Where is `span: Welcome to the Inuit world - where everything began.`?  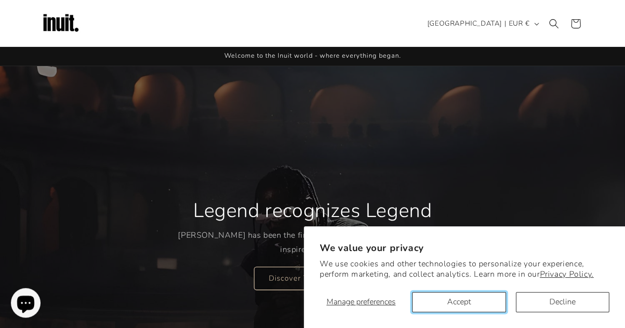
span: Welcome to the Inuit world - where everything began. is located at coordinates (313, 56).